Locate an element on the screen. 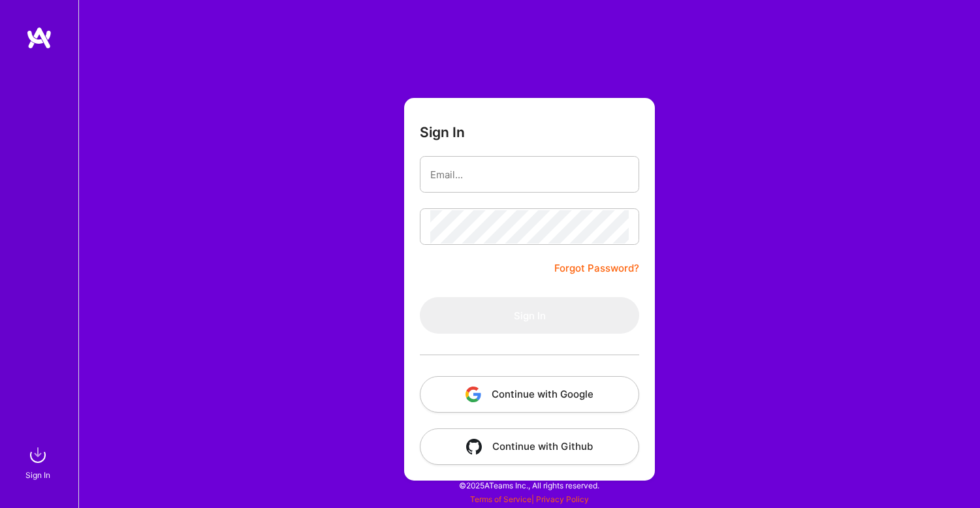  a: Privacy Policy is located at coordinates (562, 499).